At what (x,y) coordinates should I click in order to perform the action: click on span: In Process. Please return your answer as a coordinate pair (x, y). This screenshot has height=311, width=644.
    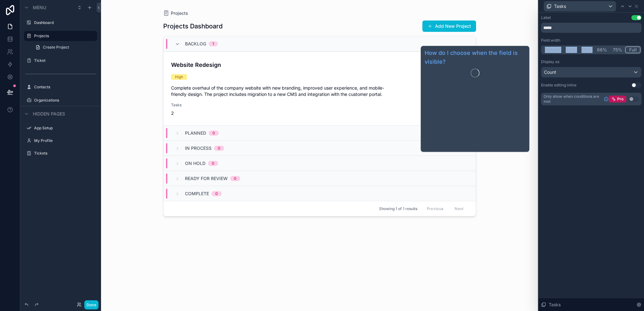
    Looking at the image, I should click on (198, 148).